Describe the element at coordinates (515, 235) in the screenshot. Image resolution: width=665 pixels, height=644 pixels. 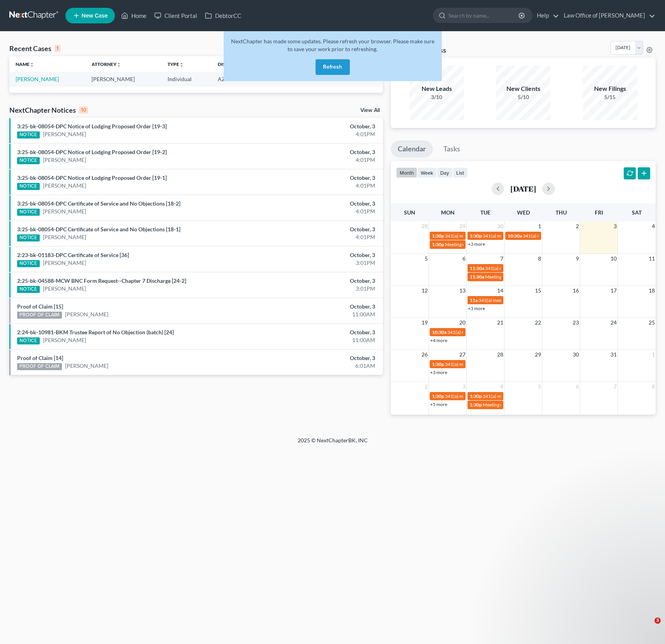
I see `span: 10:30a` at that location.